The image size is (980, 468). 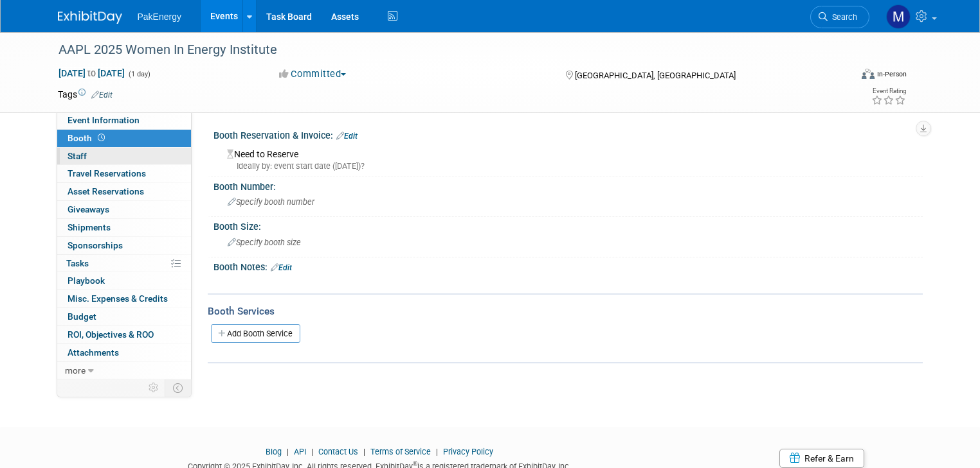 I want to click on span: to, so click(x=92, y=73).